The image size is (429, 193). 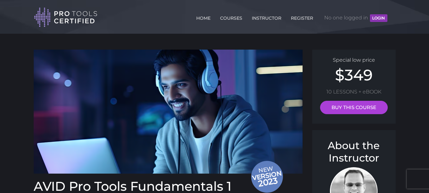 I want to click on img: Pro Tools Certified Logo, so click(x=66, y=17).